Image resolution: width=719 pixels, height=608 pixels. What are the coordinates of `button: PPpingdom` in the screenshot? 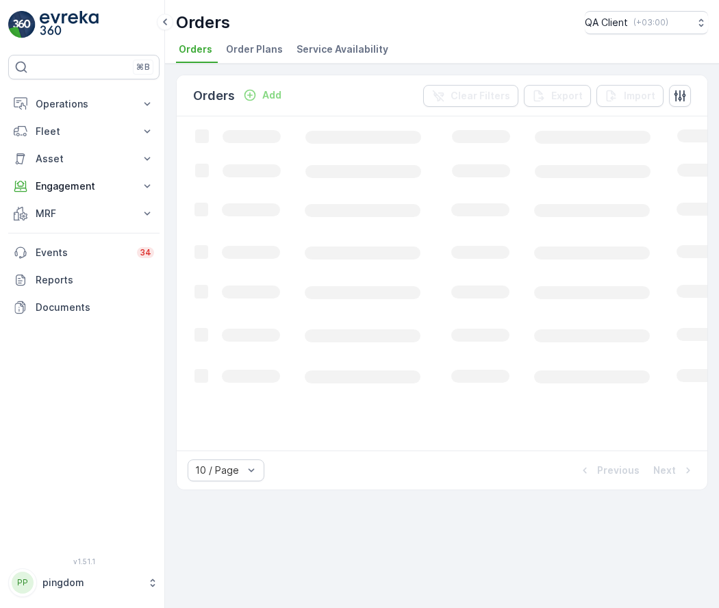 It's located at (84, 583).